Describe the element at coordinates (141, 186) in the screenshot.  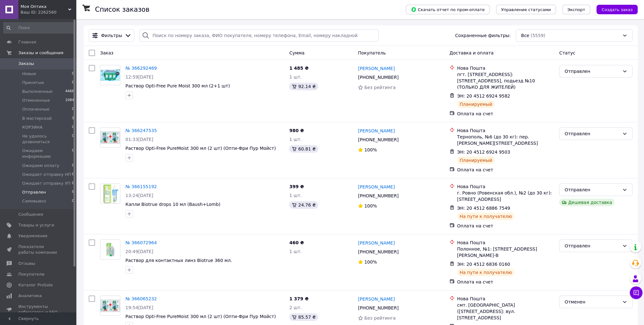
I see `a: № 366155192` at that location.